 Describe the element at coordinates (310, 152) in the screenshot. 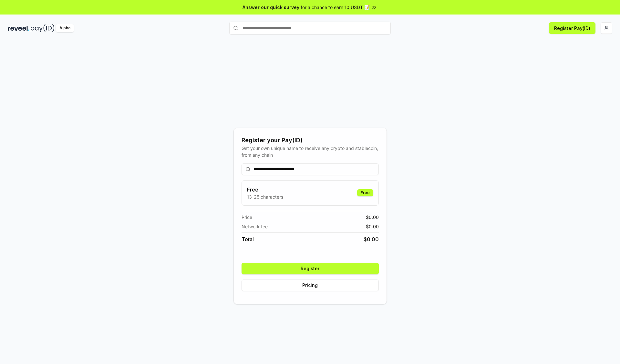

I see `div: Get your own unique name to receive any crypto and stablecoin, from any chain` at that location.